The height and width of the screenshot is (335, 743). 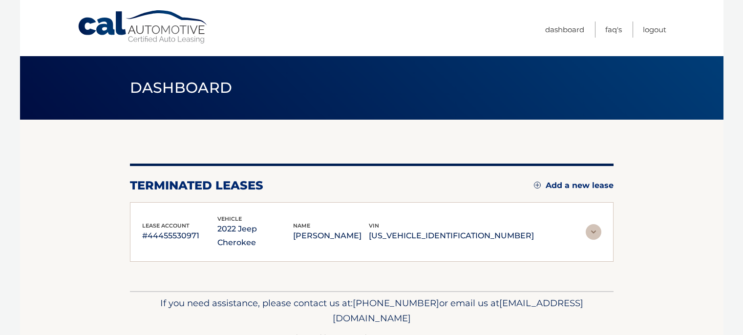 What do you see at coordinates (565, 29) in the screenshot?
I see `a: Dashboard` at bounding box center [565, 29].